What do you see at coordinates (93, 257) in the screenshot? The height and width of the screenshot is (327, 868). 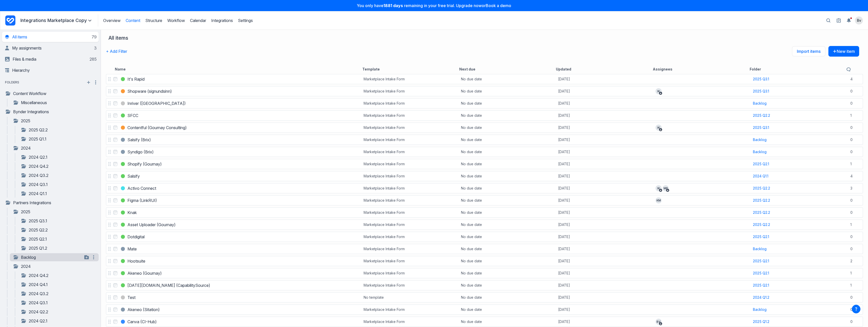 I see `button: More actions for Backlog` at bounding box center [93, 257].